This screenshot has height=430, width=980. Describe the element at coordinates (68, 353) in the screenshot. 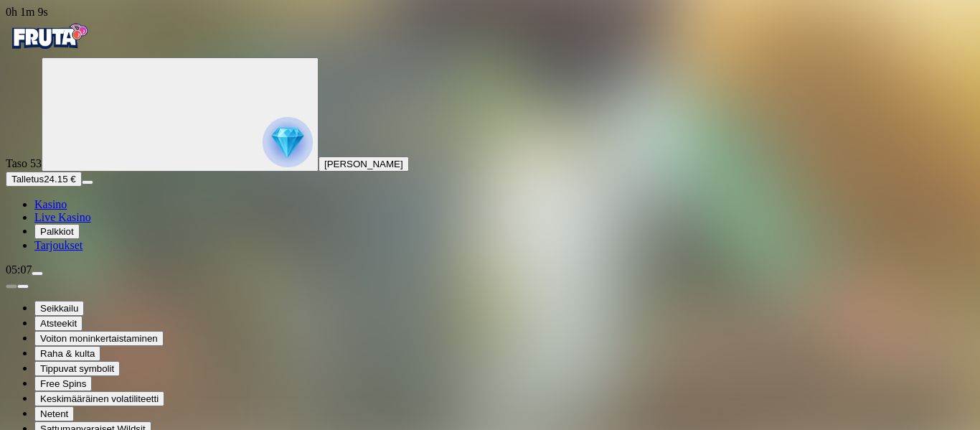

I see `button: Raha & kulta` at that location.